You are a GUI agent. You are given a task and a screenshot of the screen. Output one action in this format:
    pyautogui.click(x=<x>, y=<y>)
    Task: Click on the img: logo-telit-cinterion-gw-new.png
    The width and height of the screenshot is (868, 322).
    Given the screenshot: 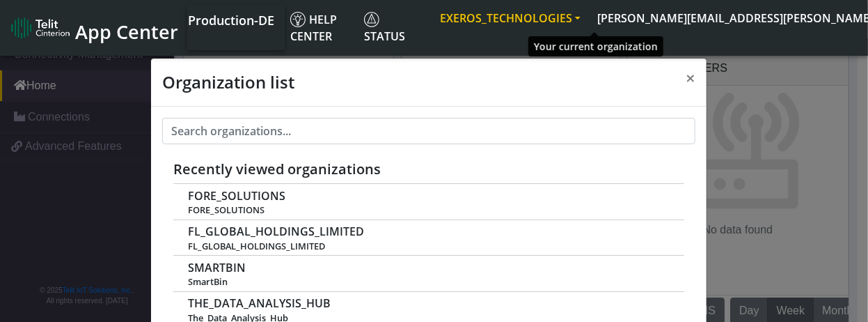 What is the action you would take?
    pyautogui.click(x=40, y=28)
    